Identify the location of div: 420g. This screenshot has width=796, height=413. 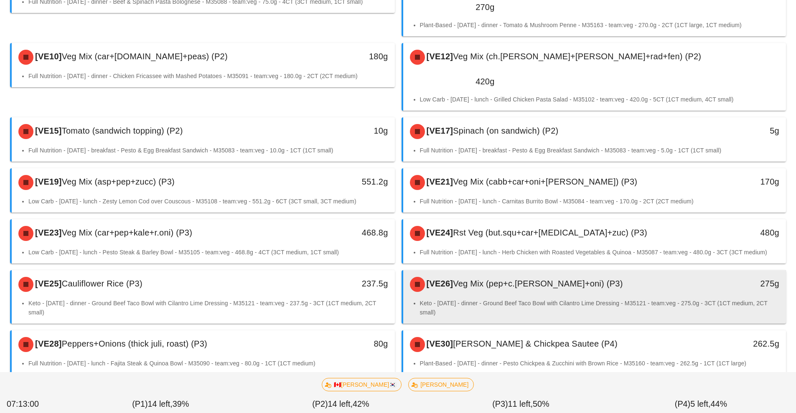
(452, 81).